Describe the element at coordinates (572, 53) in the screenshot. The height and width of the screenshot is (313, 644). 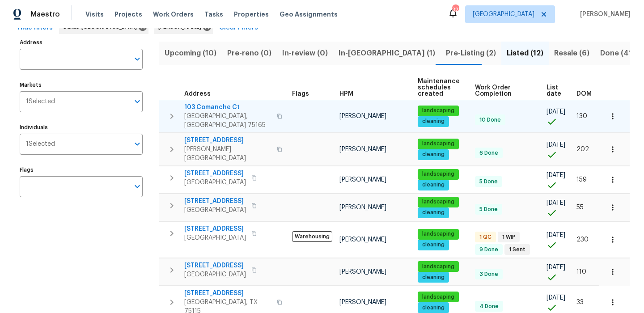
I see `span: Resale (6)` at that location.